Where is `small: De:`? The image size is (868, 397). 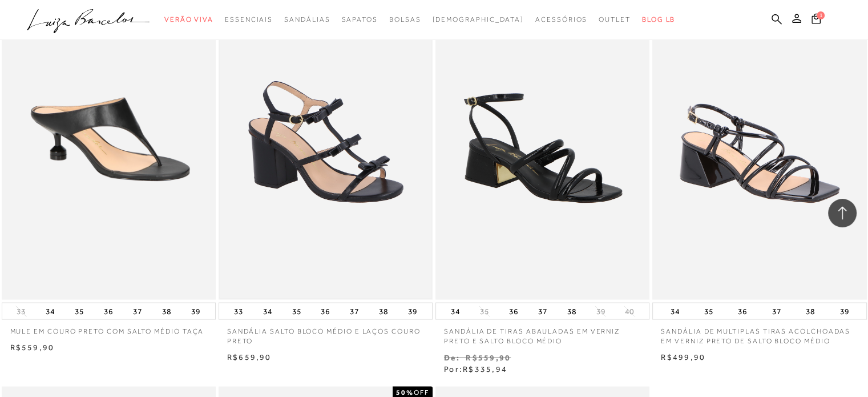
small: De: is located at coordinates (452, 357).